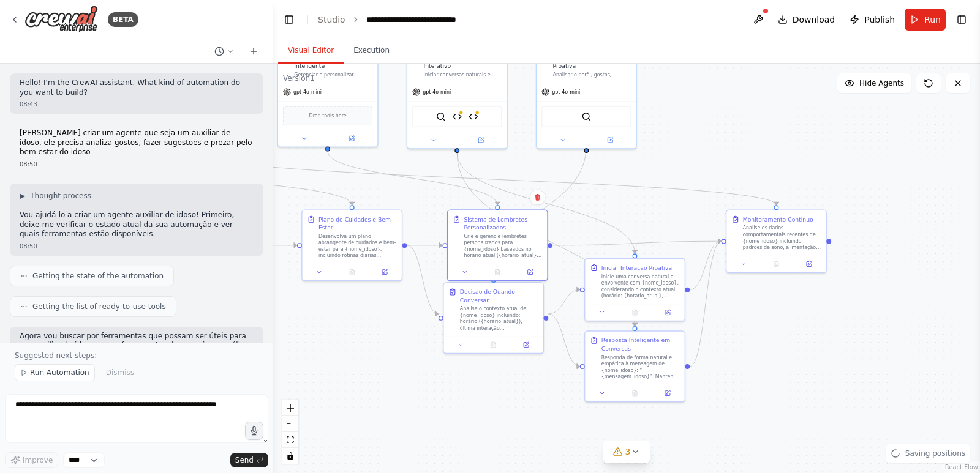 The height and width of the screenshot is (473, 980). What do you see at coordinates (291, 408) in the screenshot?
I see `button: zoom in` at bounding box center [291, 408].